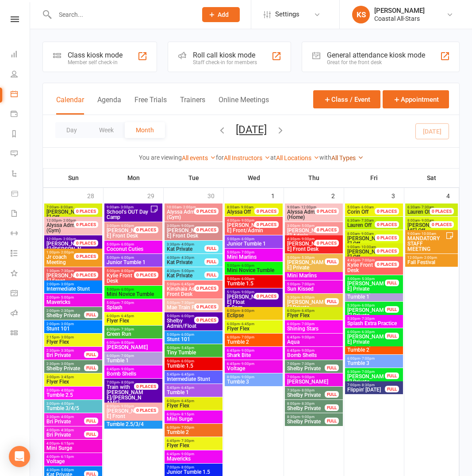  I want to click on button: Week, so click(106, 130).